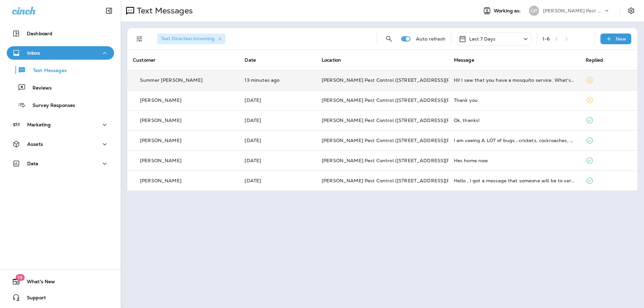 The height and width of the screenshot is (308, 644). I want to click on p: Oct 7, 2025 06:10 PM, so click(278, 100).